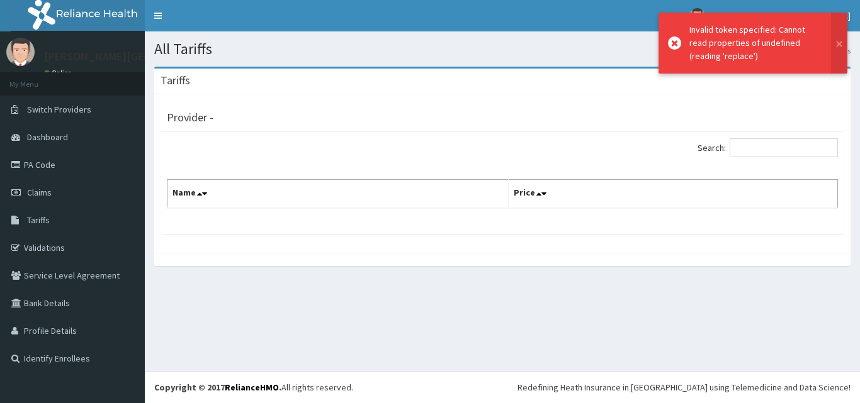  I want to click on span: Switch Providers, so click(59, 110).